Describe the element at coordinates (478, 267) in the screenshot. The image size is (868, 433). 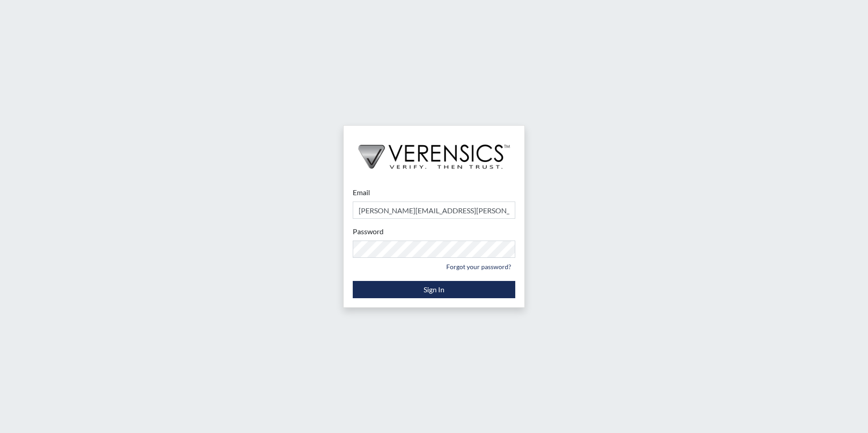
I see `a: Forgot your password?` at that location.